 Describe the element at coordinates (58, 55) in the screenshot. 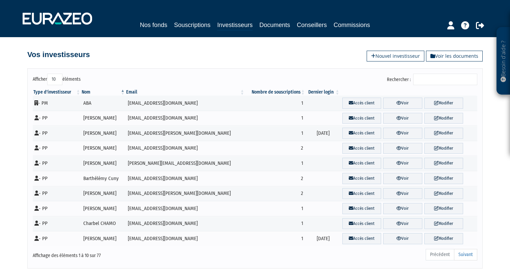

I see `h4: Vos investisseurs` at that location.